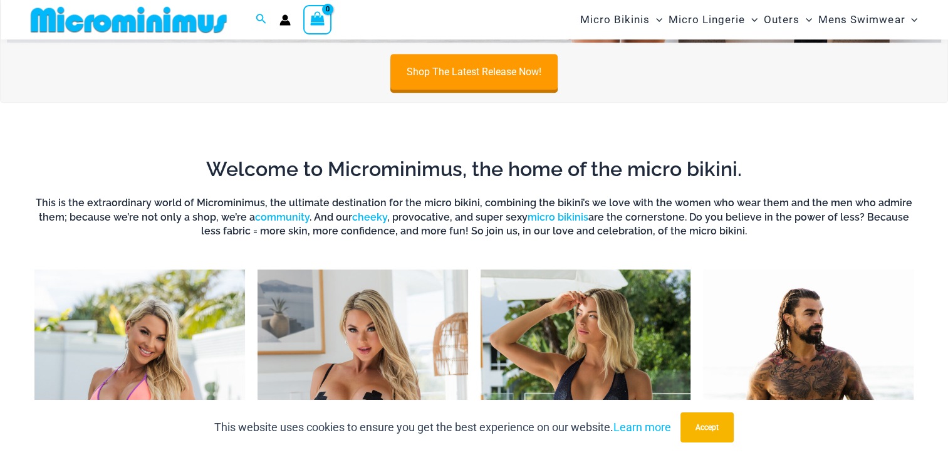  Describe the element at coordinates (558, 217) in the screenshot. I see `a: micro bikinis` at that location.